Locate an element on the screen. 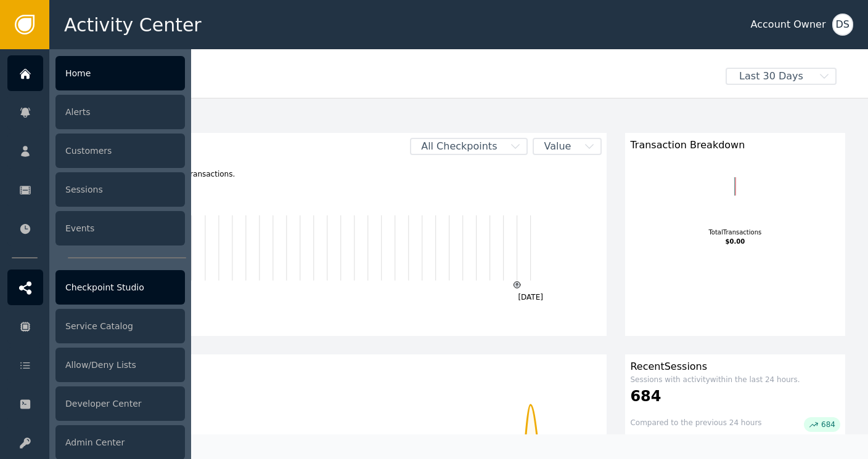 The height and width of the screenshot is (459, 868). a: Checkpoint Studio is located at coordinates (96, 288).